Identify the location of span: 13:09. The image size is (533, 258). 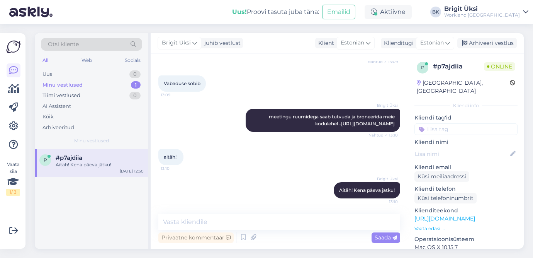
(175, 95).